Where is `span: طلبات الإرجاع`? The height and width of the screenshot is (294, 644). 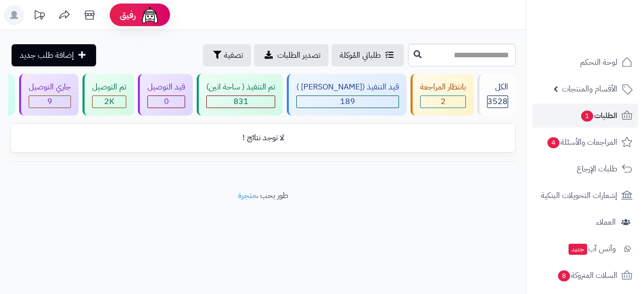
span: طلبات الإرجاع is located at coordinates (597, 169).